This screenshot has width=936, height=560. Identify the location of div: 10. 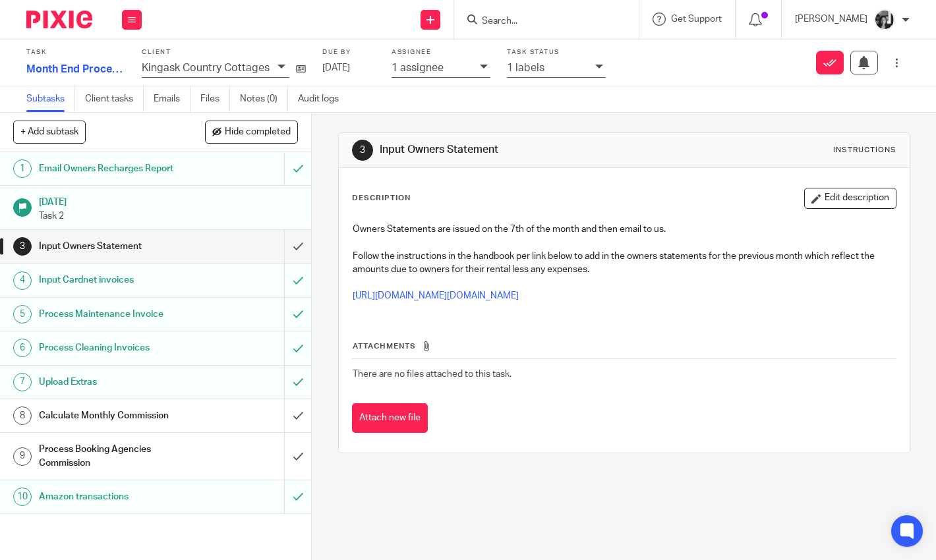
(22, 496).